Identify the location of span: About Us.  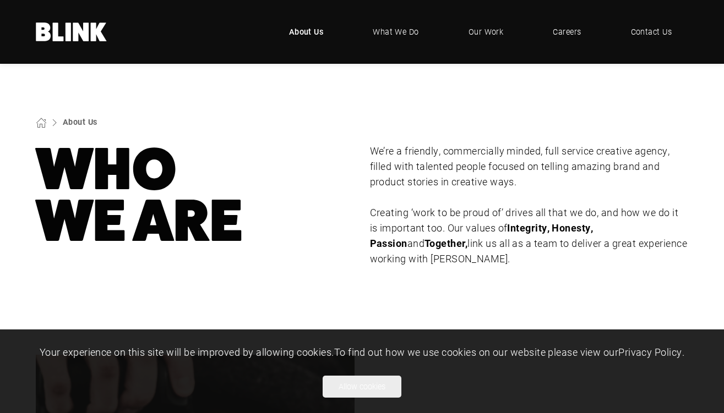
(306, 32).